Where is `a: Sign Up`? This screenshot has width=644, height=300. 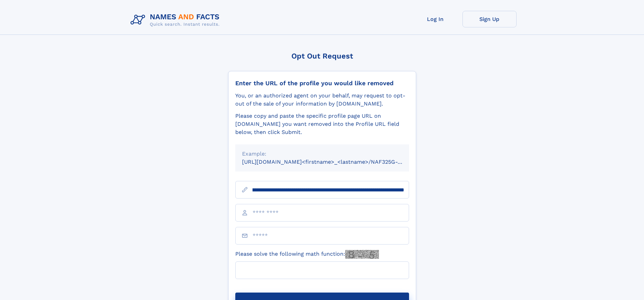
a: Sign Up is located at coordinates (490, 19).